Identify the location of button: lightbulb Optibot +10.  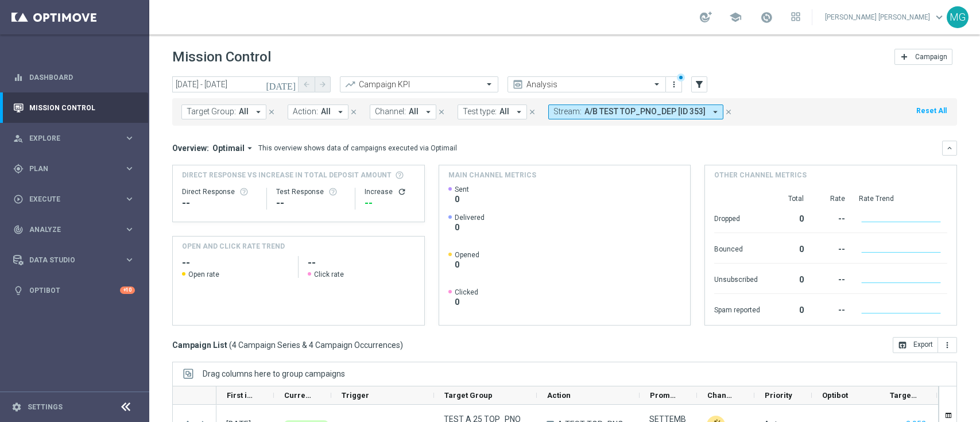
(74, 291).